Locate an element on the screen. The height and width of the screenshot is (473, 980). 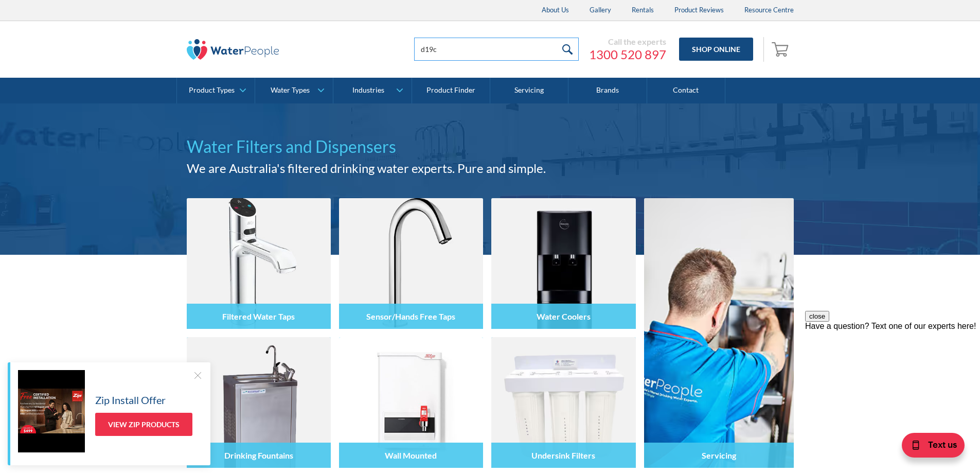
a: Water Coolers is located at coordinates (564, 263).